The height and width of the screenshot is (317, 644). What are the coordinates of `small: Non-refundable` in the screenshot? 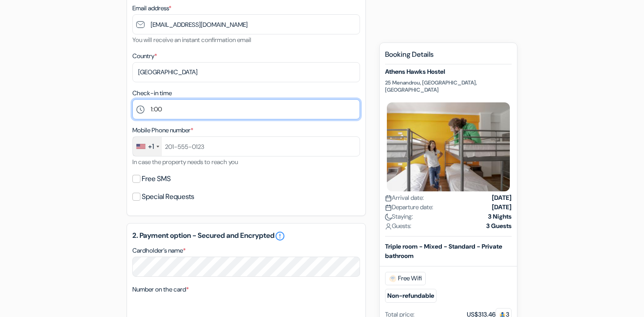 It's located at (411, 296).